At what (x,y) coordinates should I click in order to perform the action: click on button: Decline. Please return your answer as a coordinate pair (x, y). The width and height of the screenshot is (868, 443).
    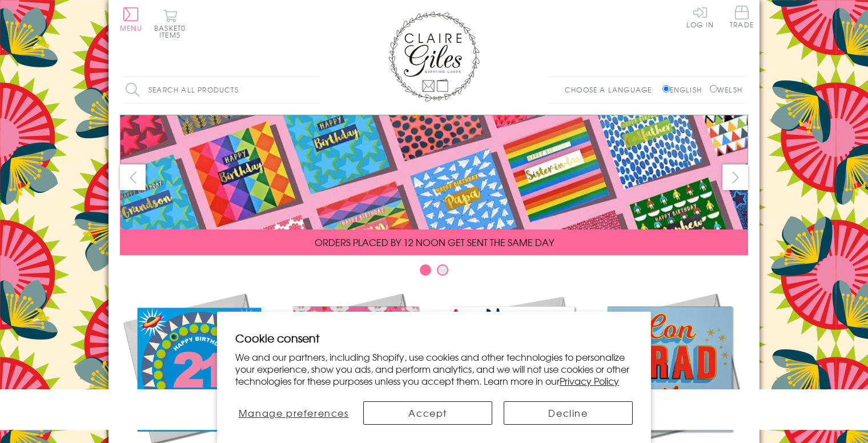
    Looking at the image, I should click on (569, 413).